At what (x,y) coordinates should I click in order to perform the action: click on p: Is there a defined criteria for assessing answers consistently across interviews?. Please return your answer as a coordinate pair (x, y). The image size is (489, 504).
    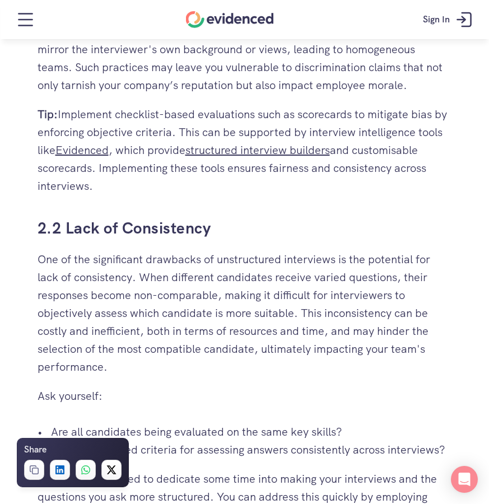
    Looking at the image, I should click on (251, 449).